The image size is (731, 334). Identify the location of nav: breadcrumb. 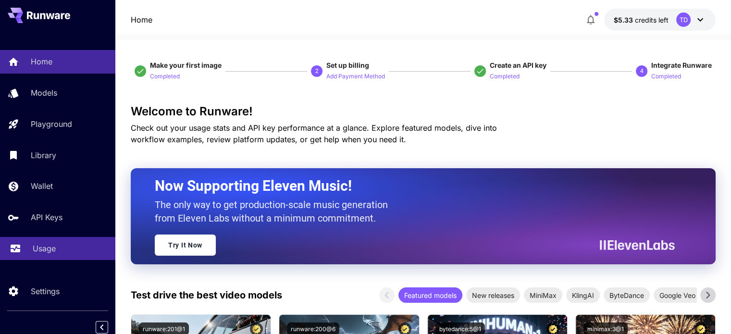
(141, 20).